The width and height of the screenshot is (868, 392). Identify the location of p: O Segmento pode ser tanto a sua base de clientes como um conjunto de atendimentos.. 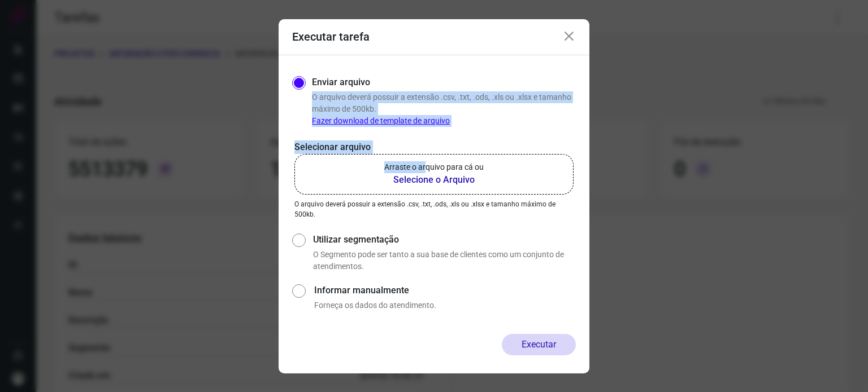
(444, 261).